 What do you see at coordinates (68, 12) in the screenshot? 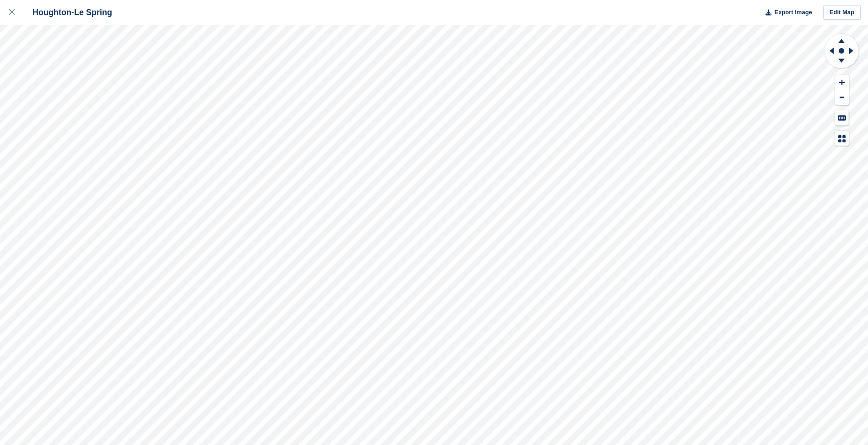
I see `div: Houghton-Le Spring` at bounding box center [68, 12].